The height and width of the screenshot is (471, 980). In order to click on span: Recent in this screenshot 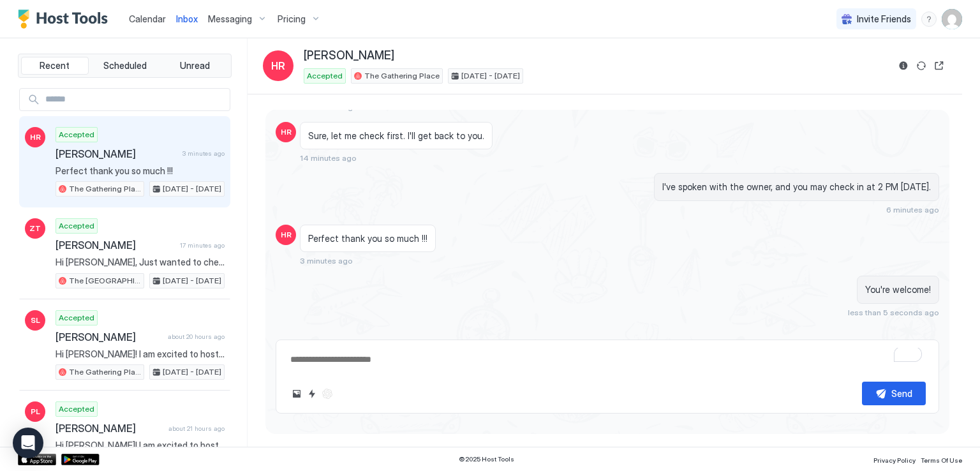, I will do `click(54, 66)`.